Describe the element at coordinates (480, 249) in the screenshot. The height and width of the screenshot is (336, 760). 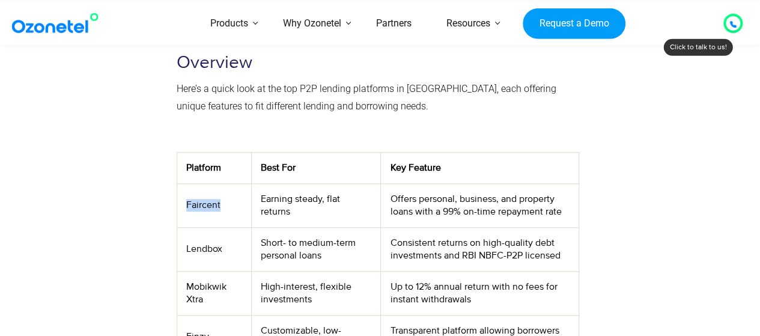
I see `td: Consistent returns on high-quality debt investments and RBI NBFC-P2P licensed` at that location.